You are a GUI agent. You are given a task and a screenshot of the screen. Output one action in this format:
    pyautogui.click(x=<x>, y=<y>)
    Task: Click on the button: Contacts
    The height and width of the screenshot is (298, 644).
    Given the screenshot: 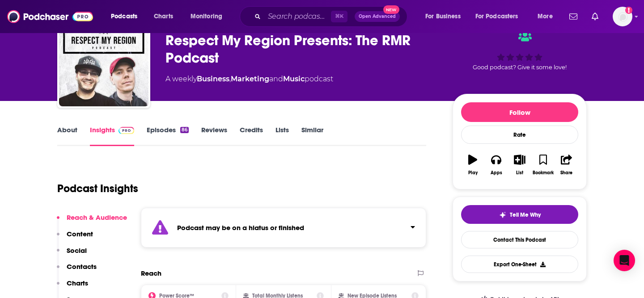 What is the action you would take?
    pyautogui.click(x=76, y=271)
    